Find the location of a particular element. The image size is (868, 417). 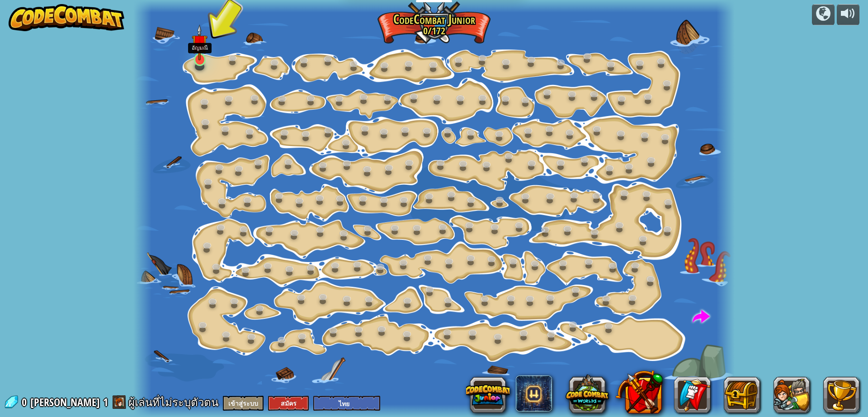

span: 1 is located at coordinates (105, 402).